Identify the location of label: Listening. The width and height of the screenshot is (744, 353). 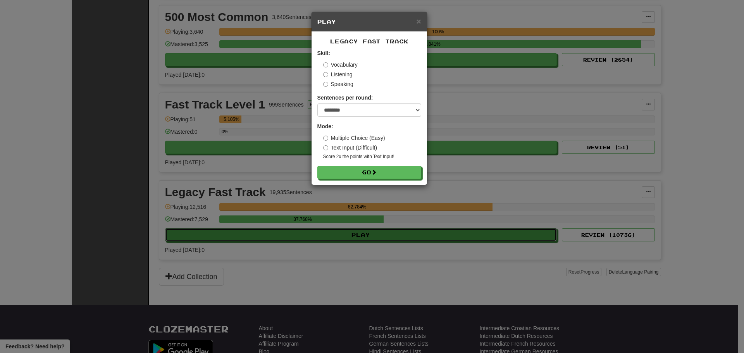
(338, 74).